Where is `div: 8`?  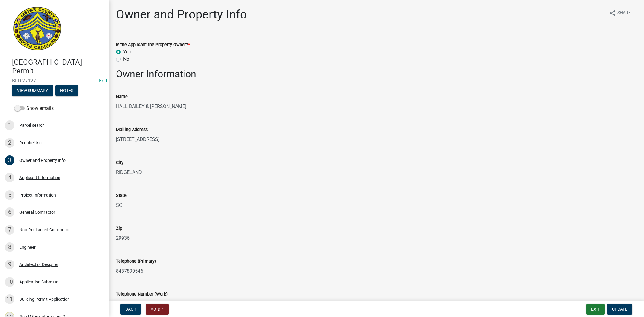 div: 8 is located at coordinates (9, 247).